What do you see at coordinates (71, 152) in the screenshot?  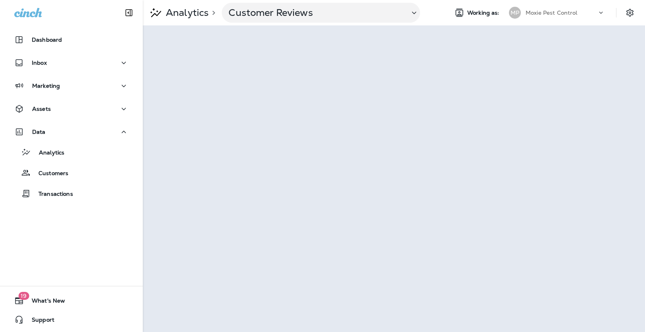 I see `button: Analytics` at bounding box center [71, 152].